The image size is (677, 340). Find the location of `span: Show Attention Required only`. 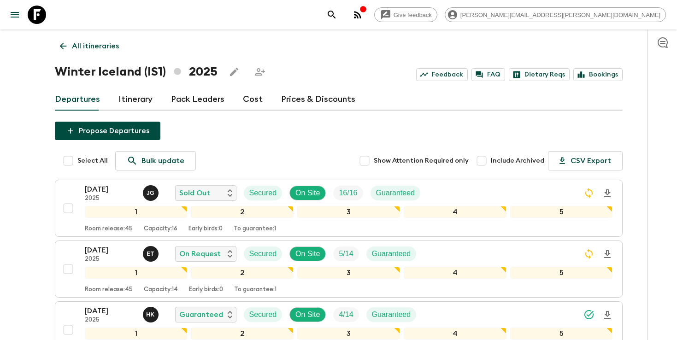

span: Show Attention Required only is located at coordinates (421, 161).